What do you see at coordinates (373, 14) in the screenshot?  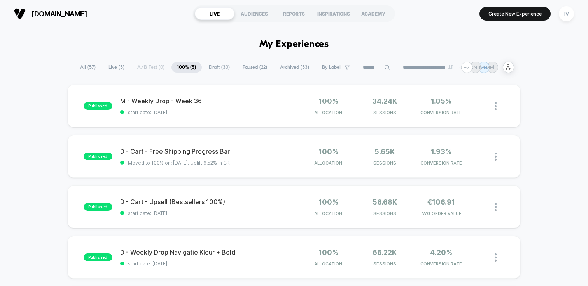 I see `div: ACADEMY` at bounding box center [373, 14].